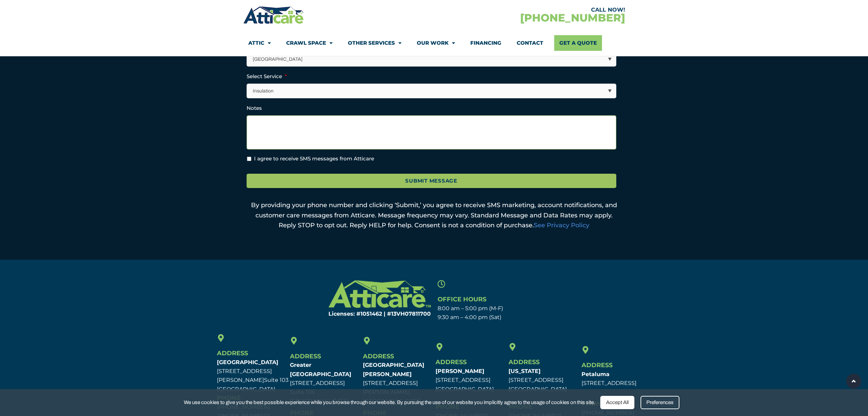 The image size is (868, 416). I want to click on a: Attic, so click(260, 43).